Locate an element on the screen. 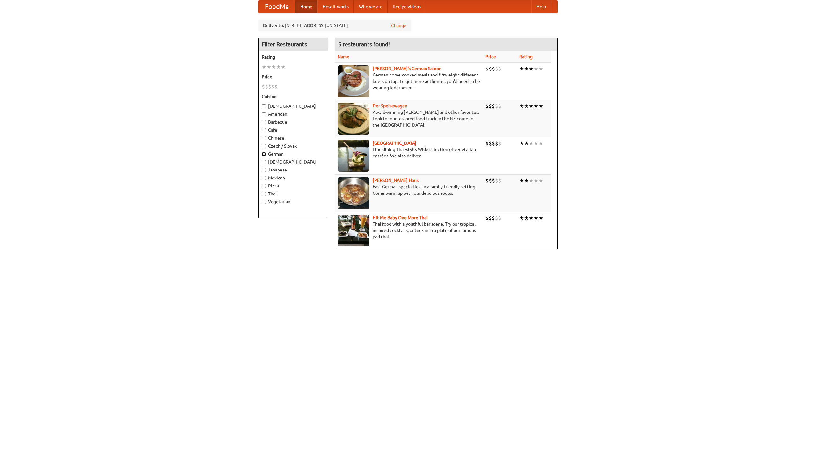 This screenshot has width=816, height=451. a: Price is located at coordinates (491, 57).